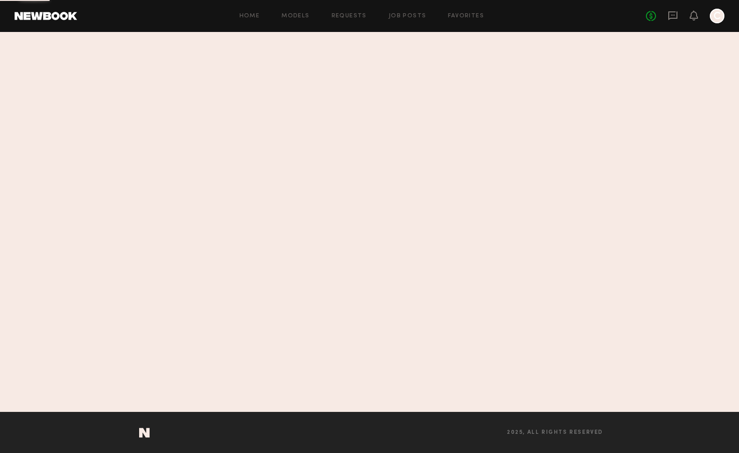 The image size is (739, 453). I want to click on a: Favorites, so click(466, 16).